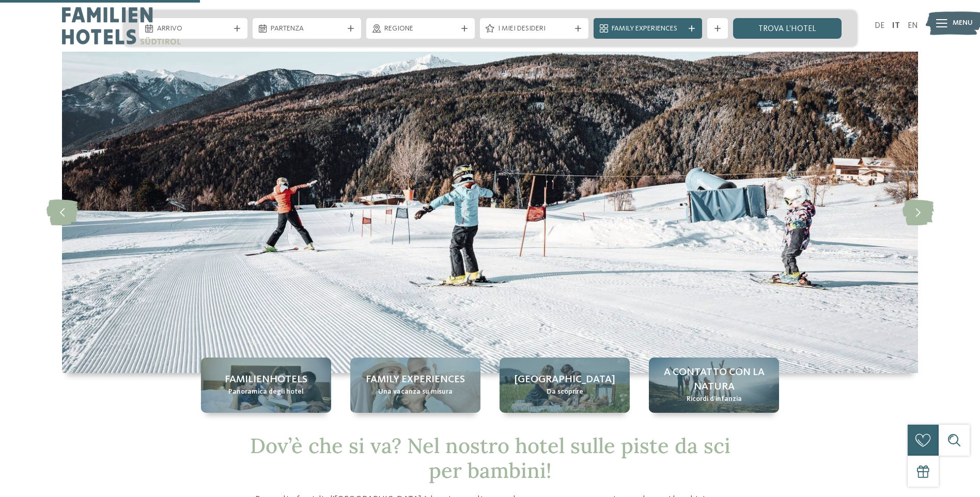 Image resolution: width=980 pixels, height=497 pixels. What do you see at coordinates (415, 380) in the screenshot?
I see `span: Family experiences` at bounding box center [415, 380].